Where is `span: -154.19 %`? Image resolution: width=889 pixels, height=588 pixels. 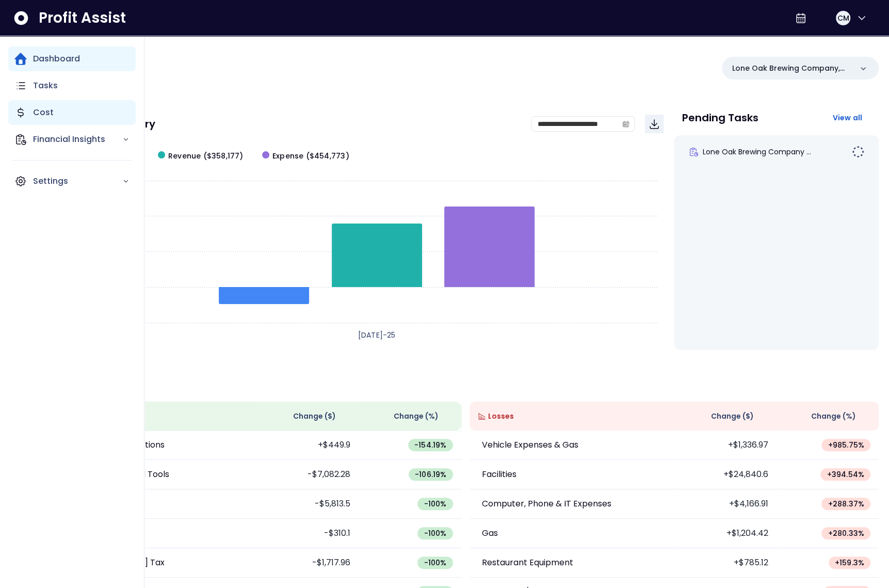
span: -154.19 % is located at coordinates (431, 445).